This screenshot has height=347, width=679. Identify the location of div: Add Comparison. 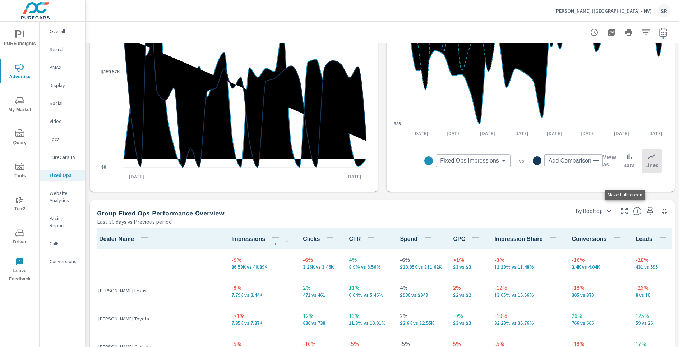
(573, 161).